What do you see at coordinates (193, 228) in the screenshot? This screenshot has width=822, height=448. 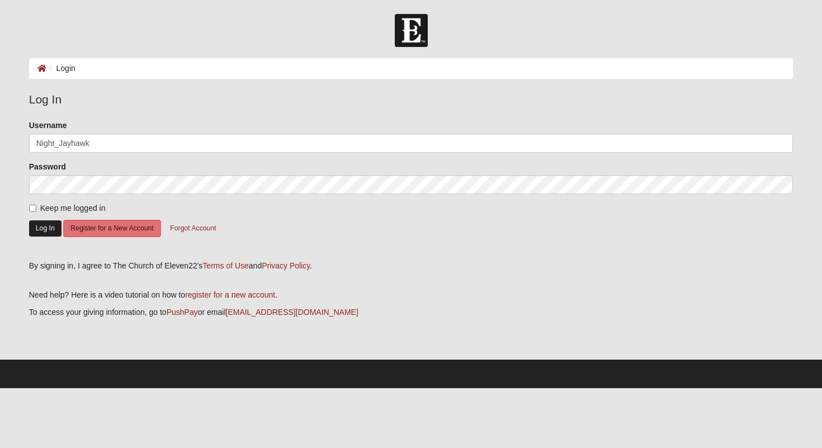 I see `button: Forgot Account` at bounding box center [193, 228].